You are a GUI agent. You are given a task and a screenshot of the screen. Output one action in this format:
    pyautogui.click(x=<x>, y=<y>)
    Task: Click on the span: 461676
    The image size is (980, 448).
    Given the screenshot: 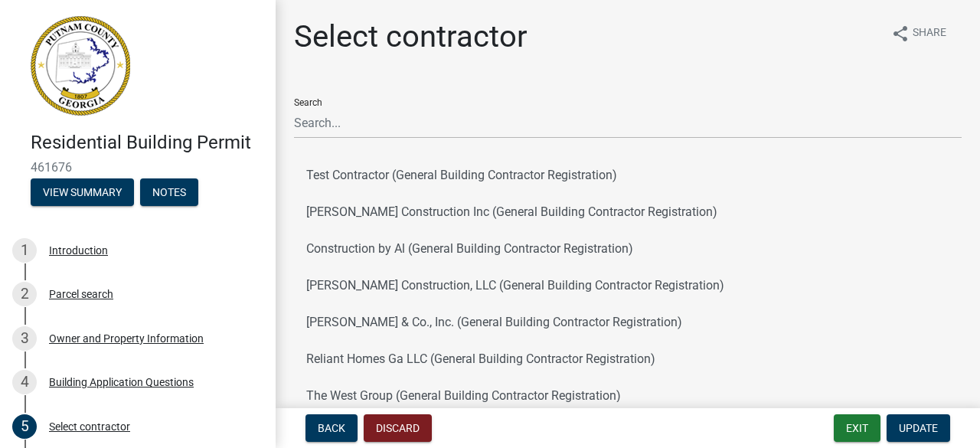 What is the action you would take?
    pyautogui.click(x=138, y=167)
    